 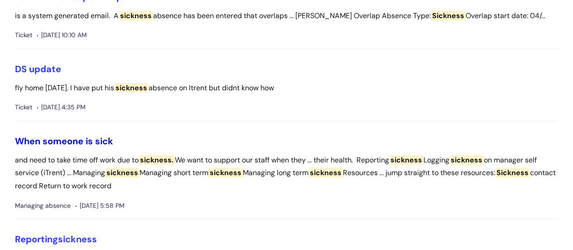 I want to click on p: and need to take time off work due to We want to support our staff when they ... their health. Re..., so click(x=287, y=173).